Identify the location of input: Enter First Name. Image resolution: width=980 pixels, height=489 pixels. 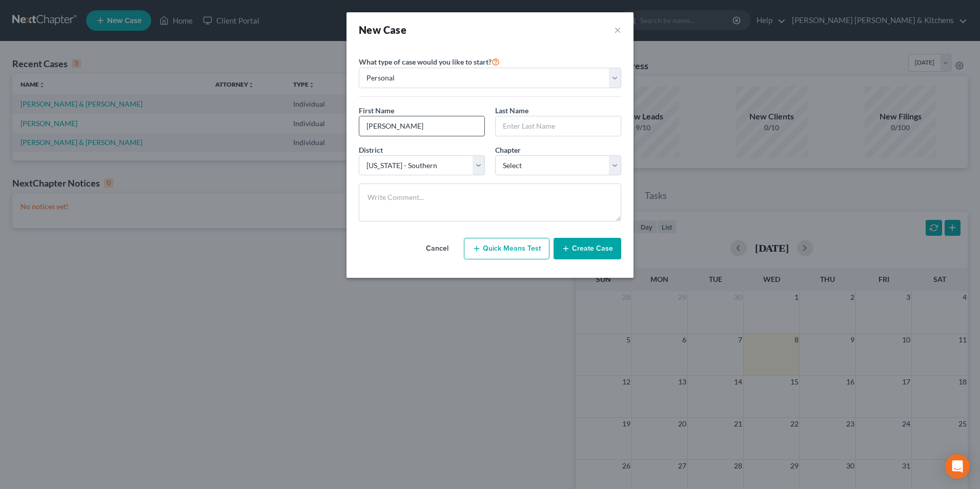
(422, 126).